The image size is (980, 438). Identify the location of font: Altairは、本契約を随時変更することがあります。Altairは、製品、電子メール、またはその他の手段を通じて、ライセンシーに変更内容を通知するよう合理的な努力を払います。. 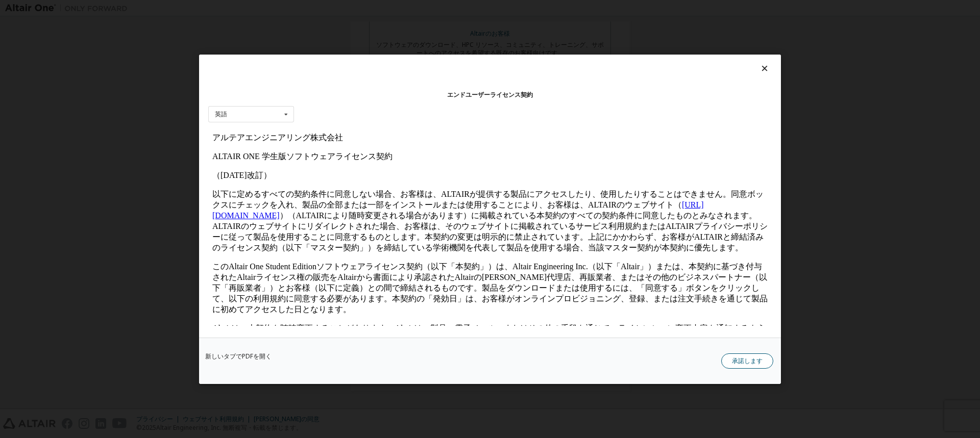
(280, 205).